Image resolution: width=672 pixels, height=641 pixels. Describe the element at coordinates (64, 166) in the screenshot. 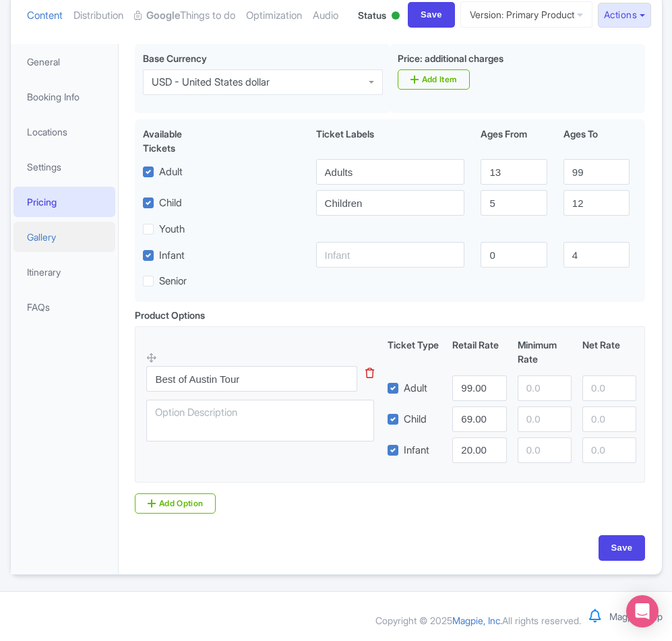

I see `a: Settings` at that location.